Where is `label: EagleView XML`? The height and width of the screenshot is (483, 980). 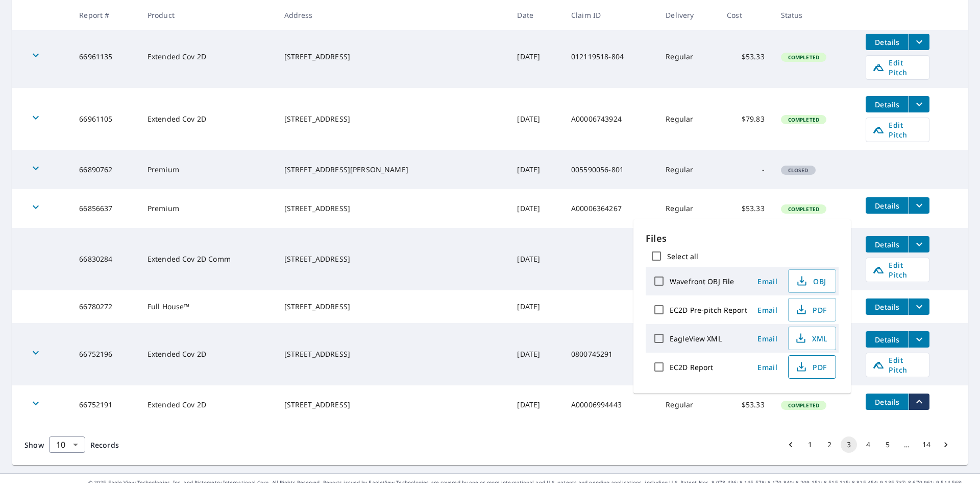 label: EagleView XML is located at coordinates (696, 338).